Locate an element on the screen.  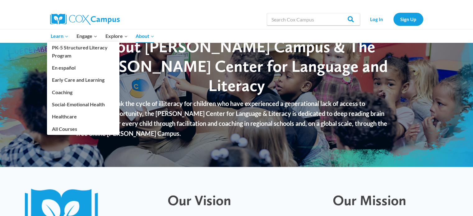
a: Log In is located at coordinates (377, 19).